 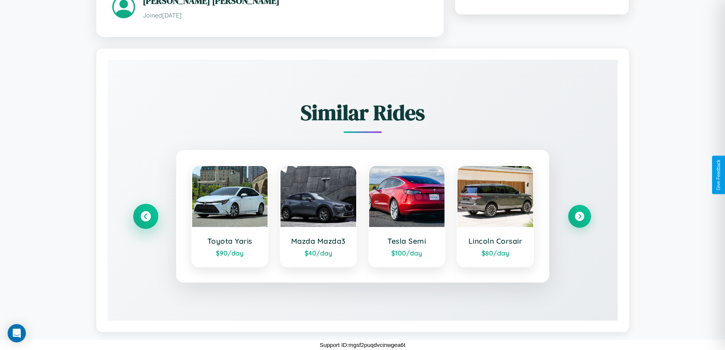 I want to click on h3: Lincoln Corsair, so click(x=495, y=241).